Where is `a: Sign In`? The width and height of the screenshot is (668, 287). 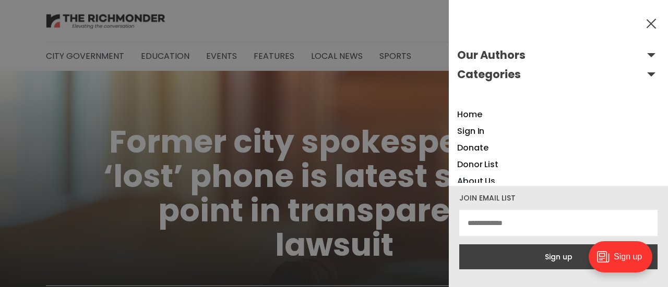 a: Sign In is located at coordinates (470, 131).